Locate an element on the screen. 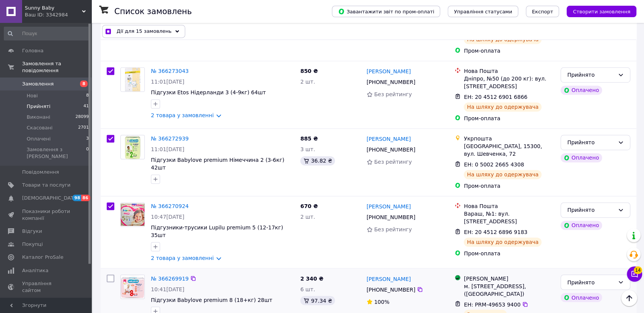 This screenshot has width=644, height=313. span: 86 is located at coordinates (85, 198).